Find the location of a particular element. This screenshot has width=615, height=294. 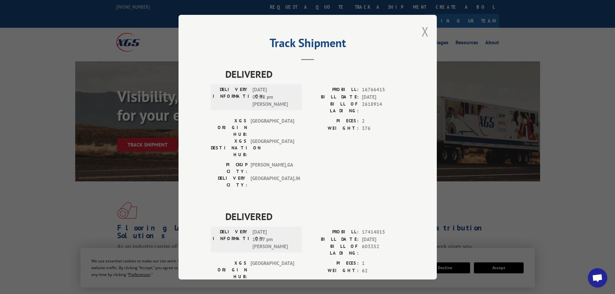

label: DELIVERY CITY: is located at coordinates (229, 182).